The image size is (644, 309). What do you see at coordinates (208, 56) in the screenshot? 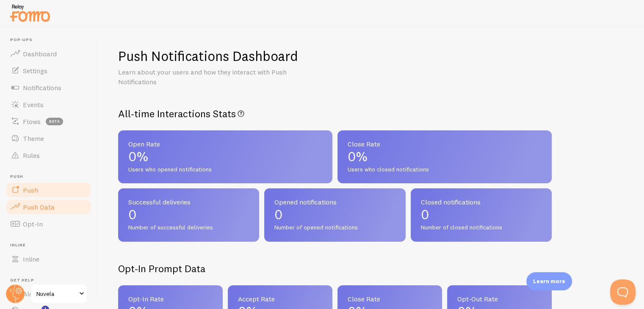
I see `h1: Push Notifications Dashboard` at bounding box center [208, 56].